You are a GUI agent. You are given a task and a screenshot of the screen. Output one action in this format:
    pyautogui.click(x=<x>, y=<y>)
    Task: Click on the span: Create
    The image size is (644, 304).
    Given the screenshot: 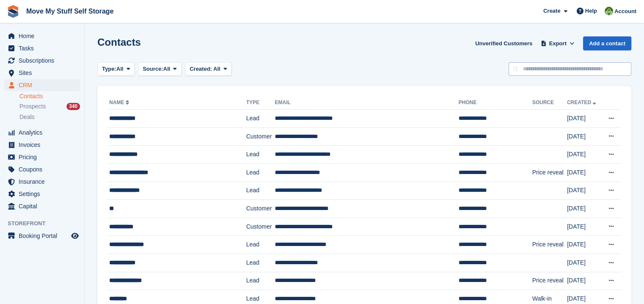 What is the action you would take?
    pyautogui.click(x=552, y=11)
    